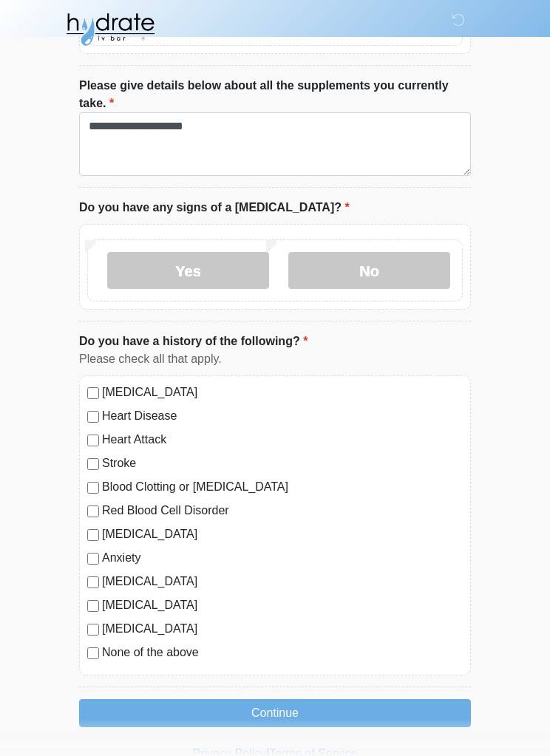  Describe the element at coordinates (282, 559) in the screenshot. I see `label: Anxiety` at that location.